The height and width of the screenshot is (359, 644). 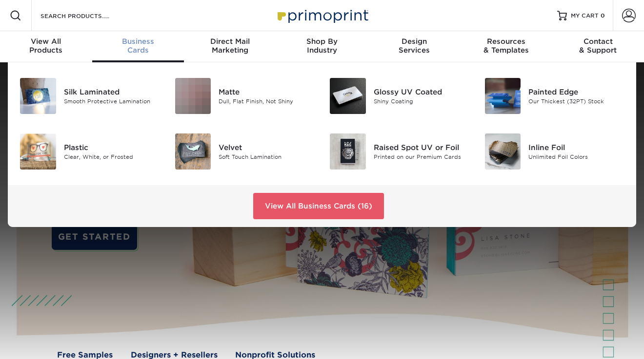 I want to click on div: Raised Spot UV or Foil, so click(x=421, y=147).